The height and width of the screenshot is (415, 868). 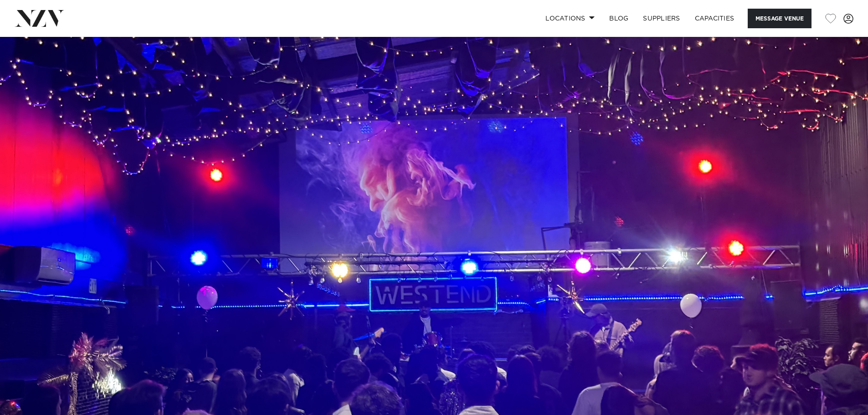 I want to click on a: Capacities, so click(x=715, y=18).